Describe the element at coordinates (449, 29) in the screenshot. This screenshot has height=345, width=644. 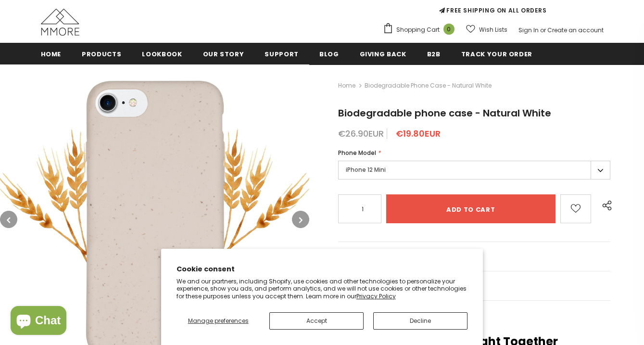
I see `span: 0` at that location.